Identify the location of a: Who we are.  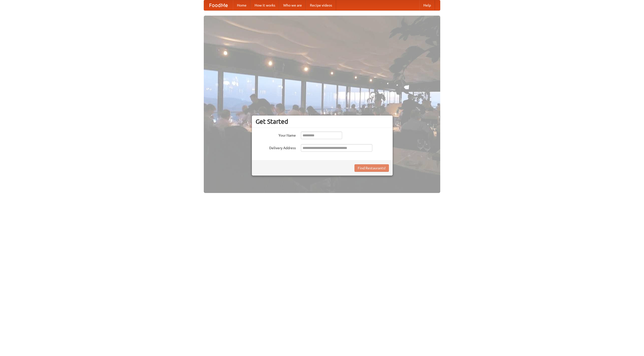
(293, 5).